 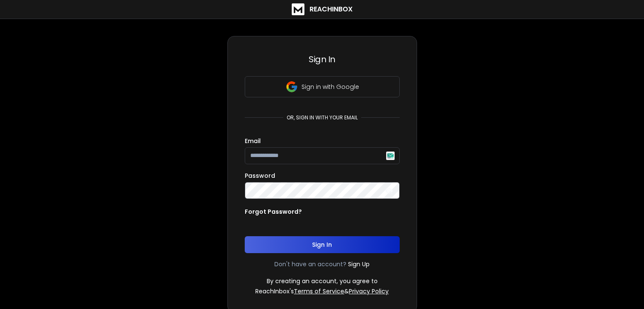 What do you see at coordinates (260, 176) in the screenshot?
I see `label: Password` at bounding box center [260, 176].